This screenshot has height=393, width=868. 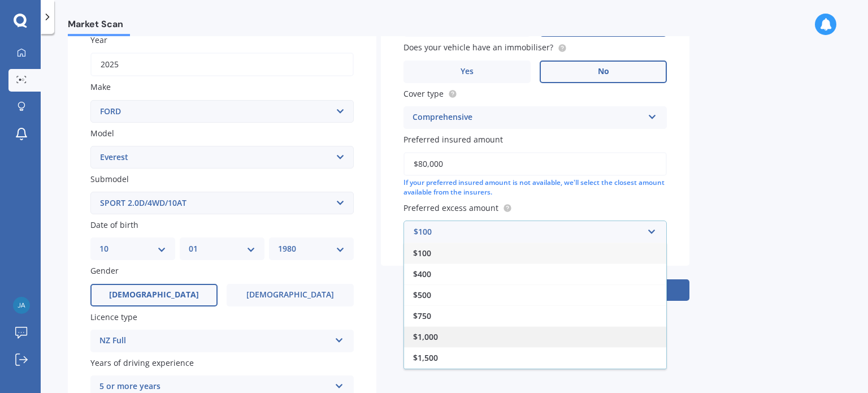 What do you see at coordinates (114, 317) in the screenshot?
I see `span: Licence type` at bounding box center [114, 317].